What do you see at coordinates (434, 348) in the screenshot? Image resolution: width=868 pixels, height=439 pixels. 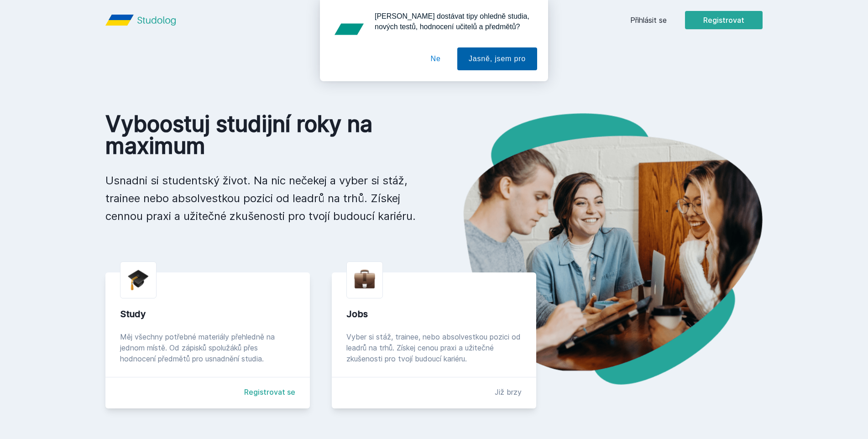 I see `div: Vyber si stáž, trainee, nebo absolvestkou pozici od leadrů na trhů. Získej cenou praxi a užitečné...` at bounding box center [434, 348].